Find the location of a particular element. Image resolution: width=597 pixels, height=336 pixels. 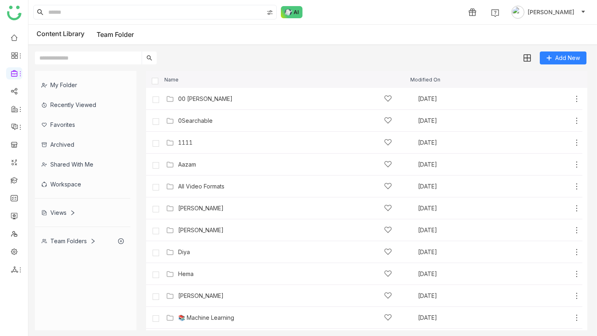

div: Shared with me is located at coordinates (82, 164).